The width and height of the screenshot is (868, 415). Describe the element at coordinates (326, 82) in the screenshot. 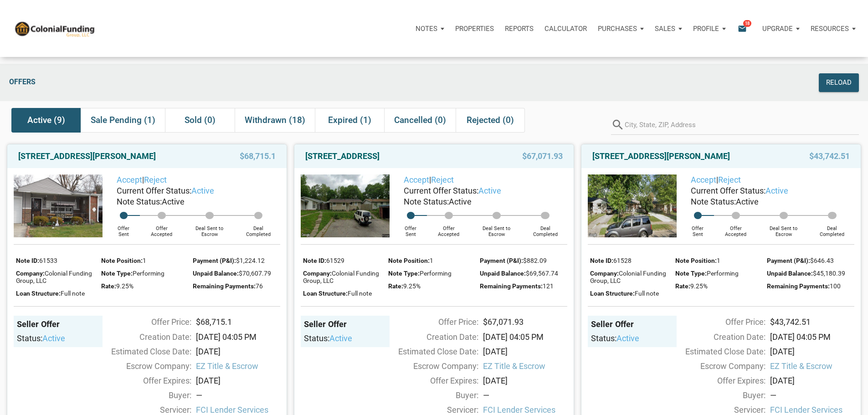

I see `div: Offers` at that location.